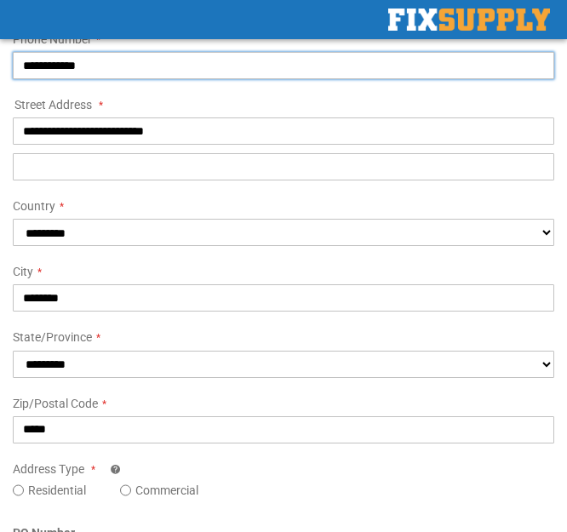 Image resolution: width=567 pixels, height=532 pixels. What do you see at coordinates (52, 337) in the screenshot?
I see `span: State/Province` at bounding box center [52, 337].